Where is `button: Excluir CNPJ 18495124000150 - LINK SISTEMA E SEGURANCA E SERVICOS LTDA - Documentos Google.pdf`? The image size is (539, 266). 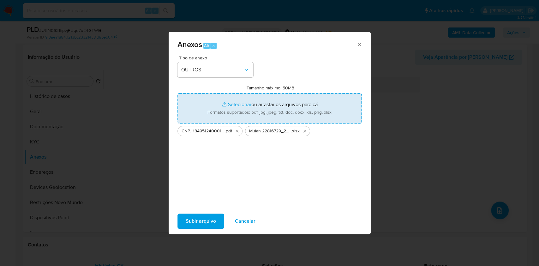
button: Excluir CNPJ 18495124000150 - LINK SISTEMA E SEGURANCA E SERVICOS LTDA - Documentos Google.pdf is located at coordinates (237, 131).